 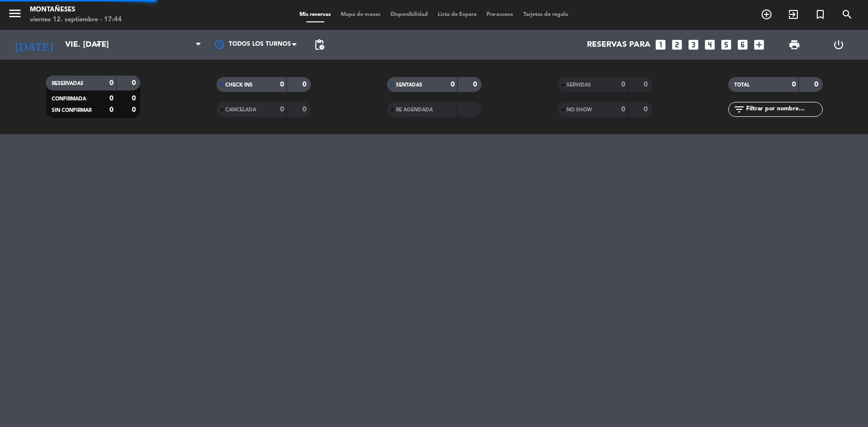 What do you see at coordinates (846, 15) in the screenshot?
I see `i: search` at bounding box center [846, 15].